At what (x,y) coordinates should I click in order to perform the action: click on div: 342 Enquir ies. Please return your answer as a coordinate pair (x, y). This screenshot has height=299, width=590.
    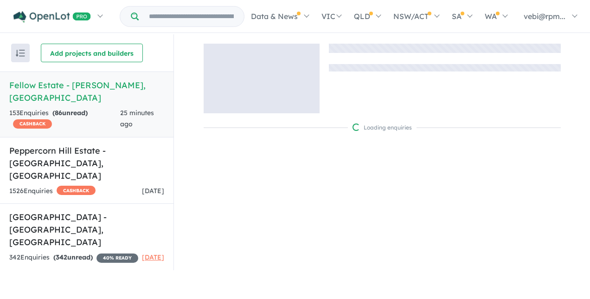
    Looking at the image, I should click on (74, 257).